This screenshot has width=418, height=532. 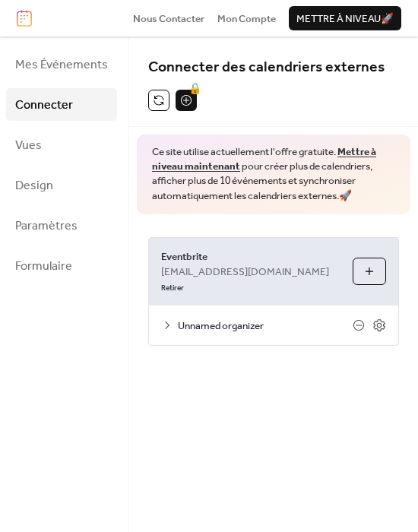 I want to click on span: Mon Compte, so click(x=246, y=19).